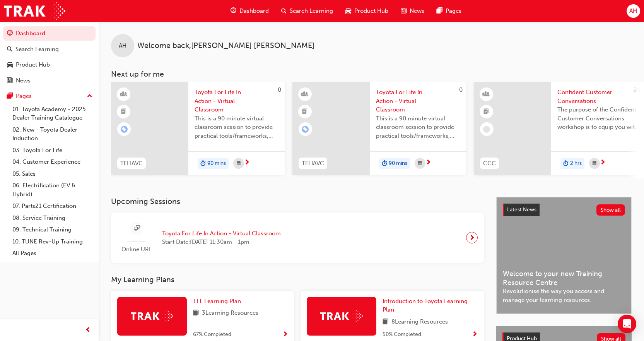 The image size is (644, 341). I want to click on a: 03. Toyota For Life, so click(53, 150).